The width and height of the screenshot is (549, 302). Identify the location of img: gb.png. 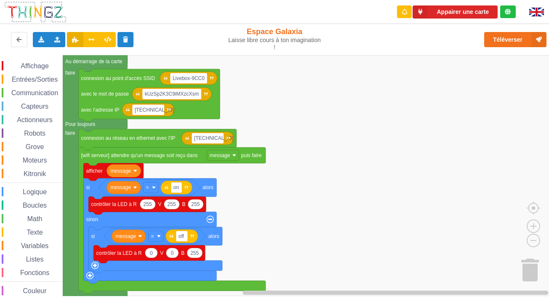
(536, 12).